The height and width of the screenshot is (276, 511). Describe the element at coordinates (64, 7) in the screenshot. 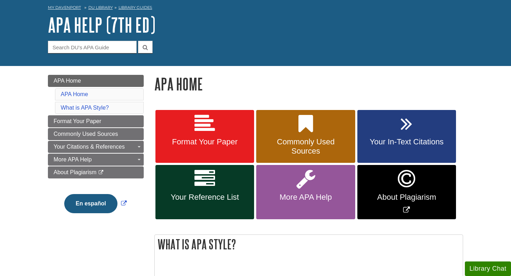

I see `a: My Davenport` at that location.